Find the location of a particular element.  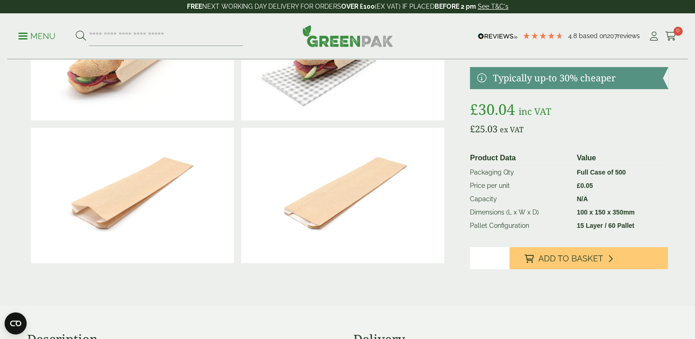

span: 0 is located at coordinates (678, 31).